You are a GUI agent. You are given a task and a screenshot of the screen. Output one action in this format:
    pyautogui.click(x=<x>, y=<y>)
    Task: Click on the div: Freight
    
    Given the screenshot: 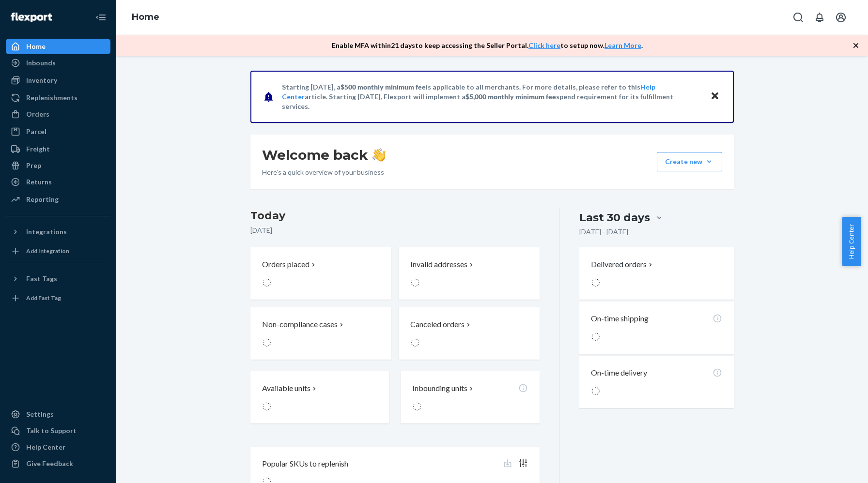 What is the action you would take?
    pyautogui.click(x=38, y=149)
    